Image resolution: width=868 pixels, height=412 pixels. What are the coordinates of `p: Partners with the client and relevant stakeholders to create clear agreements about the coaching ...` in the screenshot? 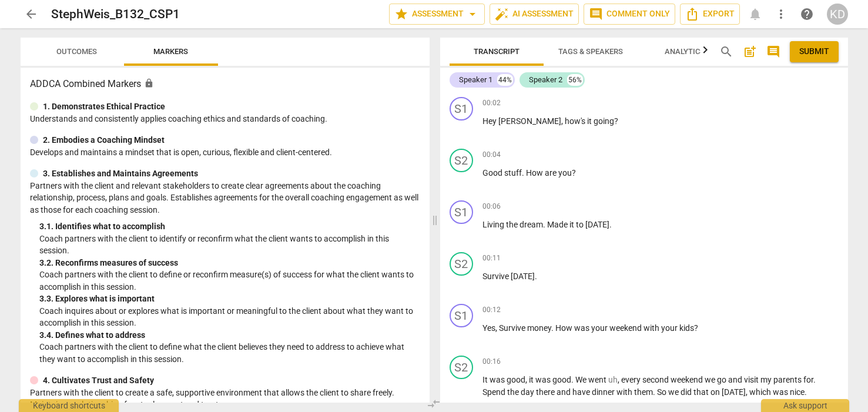 It's located at (225, 198).